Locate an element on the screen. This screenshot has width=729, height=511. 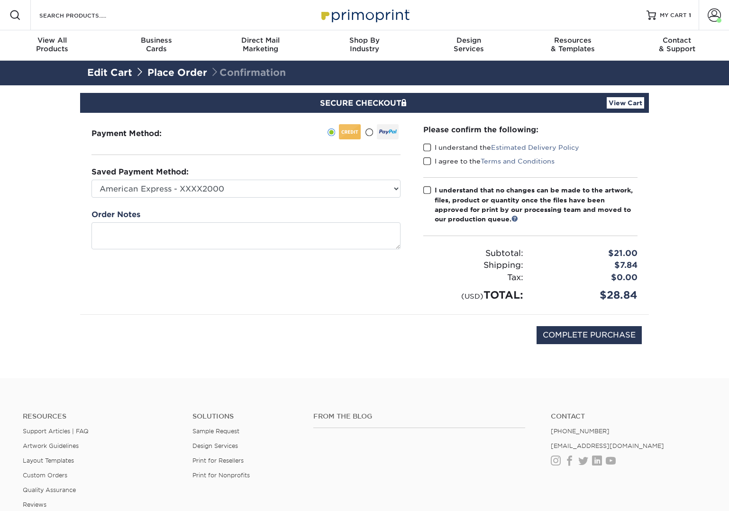
h4: Resources is located at coordinates (100, 416).